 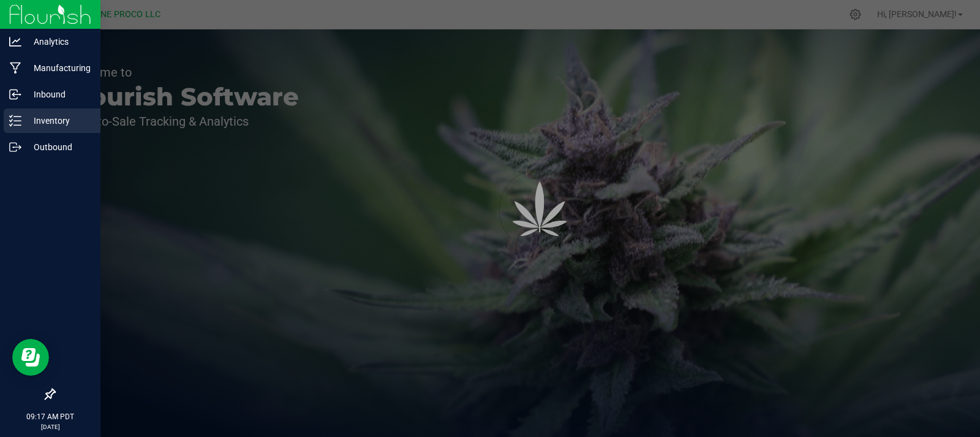 I want to click on inline-svg: Outbound, so click(x=15, y=147).